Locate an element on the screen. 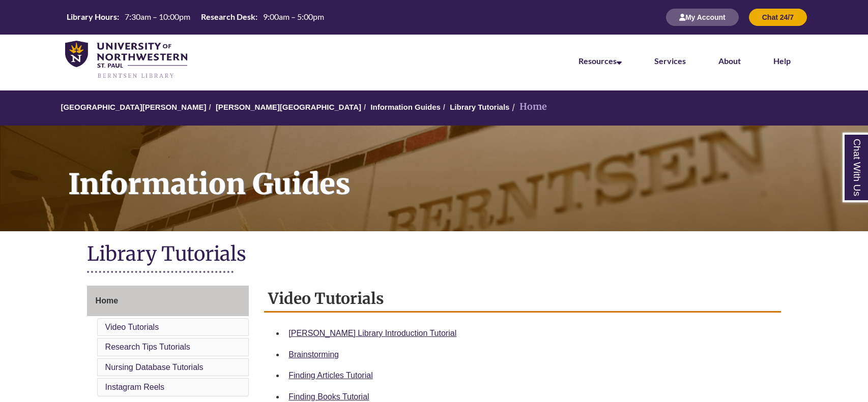  table: Hours Today is located at coordinates (196, 17).